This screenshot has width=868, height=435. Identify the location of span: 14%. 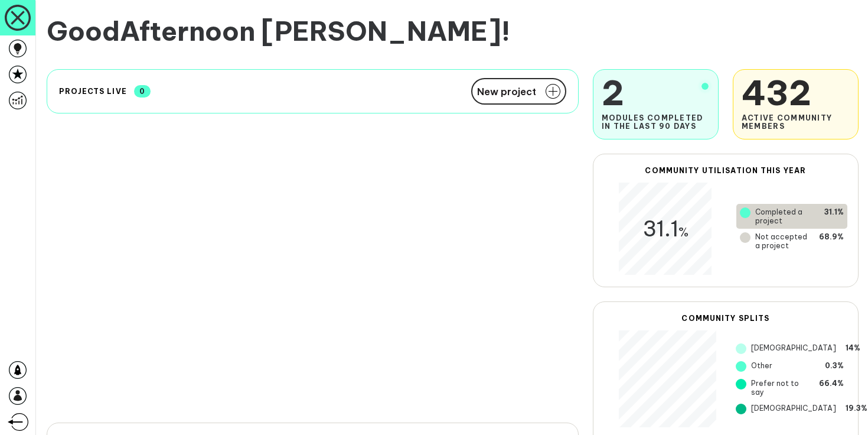
(853, 349).